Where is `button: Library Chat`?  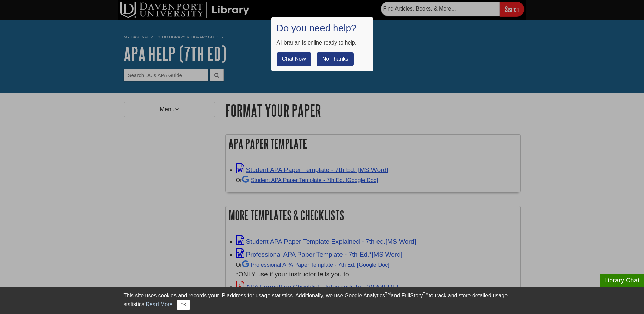 button: Library Chat is located at coordinates (622, 280).